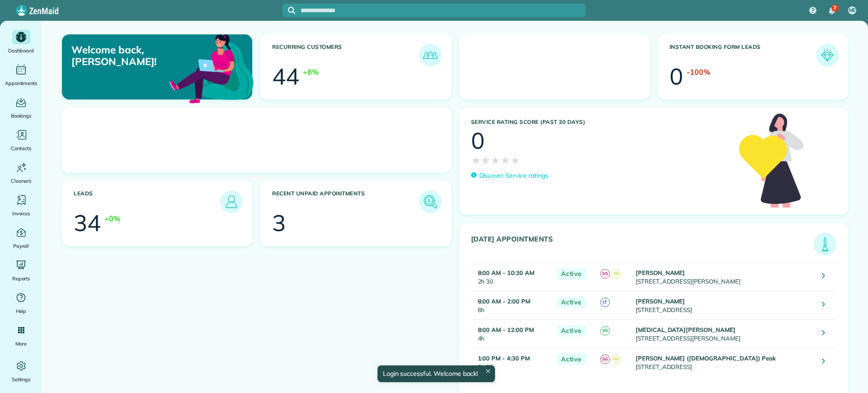  What do you see at coordinates (286, 77) in the screenshot?
I see `div: 44` at bounding box center [286, 77].